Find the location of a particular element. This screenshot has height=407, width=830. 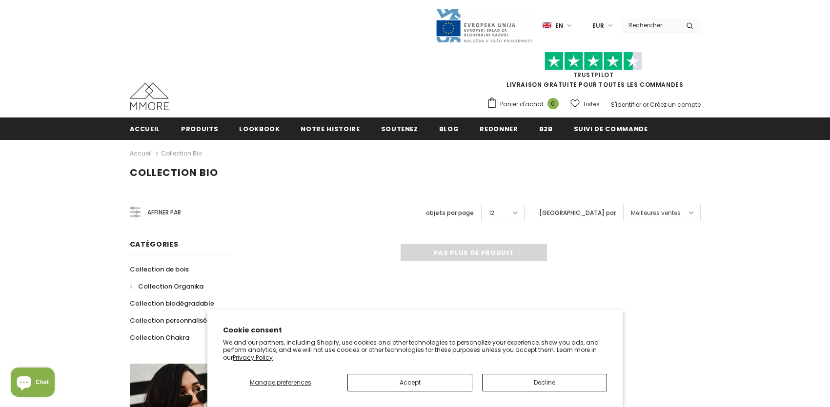

span: Collection Chakra is located at coordinates (160, 338).